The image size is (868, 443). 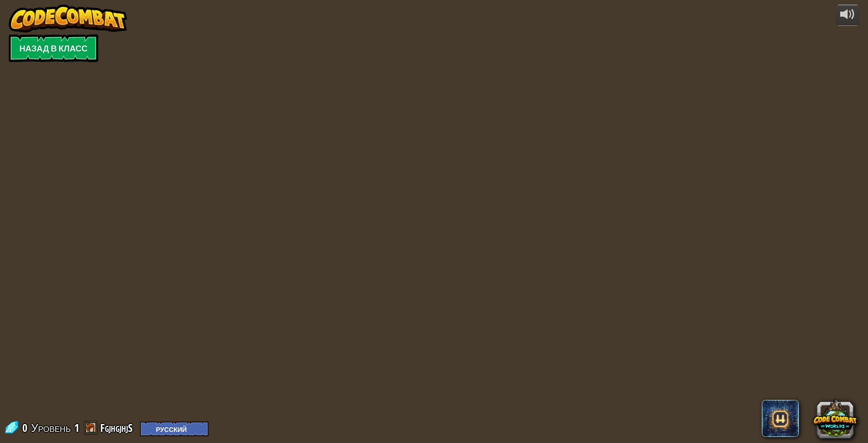 I want to click on span: Уровень, so click(x=51, y=428).